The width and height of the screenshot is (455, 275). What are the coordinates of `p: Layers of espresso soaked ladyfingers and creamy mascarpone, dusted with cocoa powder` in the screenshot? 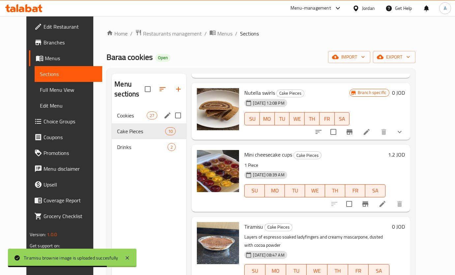 It's located at (317, 241).